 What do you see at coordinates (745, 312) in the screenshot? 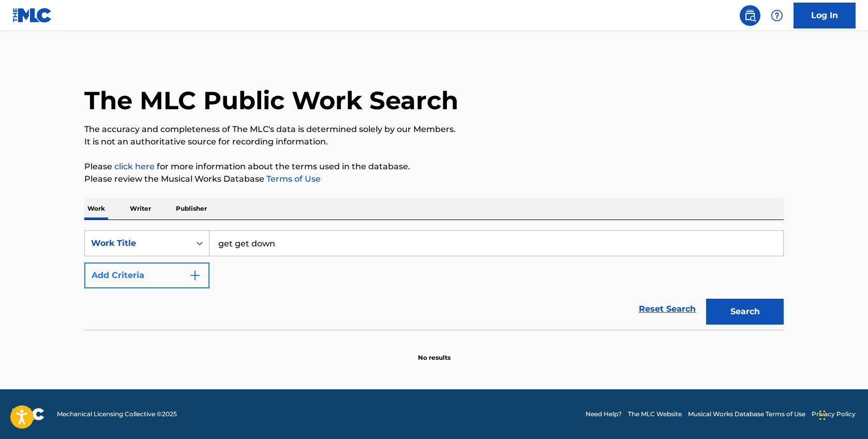
I see `button: Search` at bounding box center [745, 312].